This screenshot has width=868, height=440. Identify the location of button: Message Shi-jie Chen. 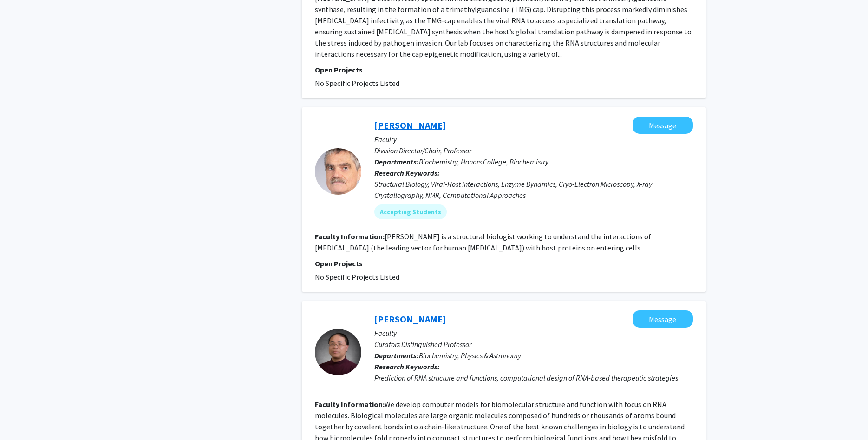
(663, 319).